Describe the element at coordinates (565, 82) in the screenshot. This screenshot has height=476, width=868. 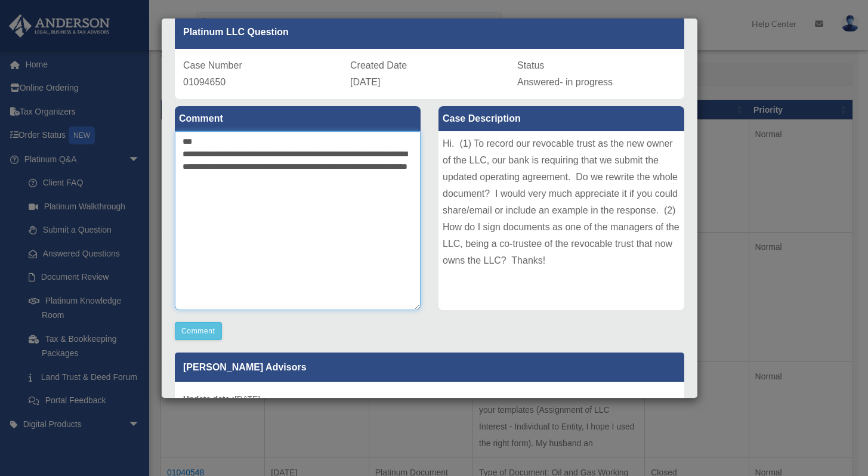
I see `span: Answered- in progress` at that location.